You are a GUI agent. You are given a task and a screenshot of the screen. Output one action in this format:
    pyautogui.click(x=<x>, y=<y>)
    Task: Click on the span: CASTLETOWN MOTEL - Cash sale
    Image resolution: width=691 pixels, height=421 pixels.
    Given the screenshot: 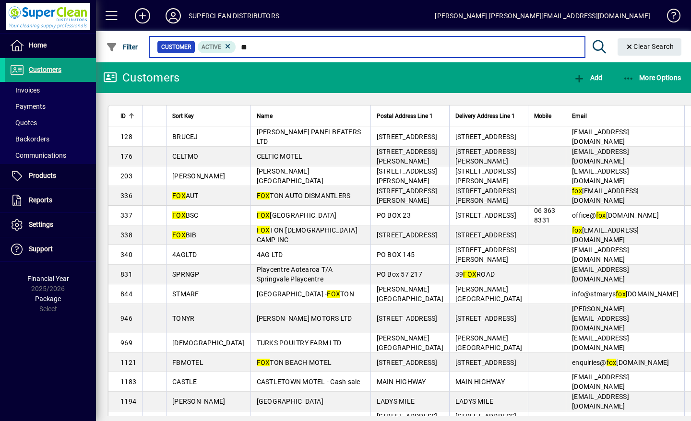 What is the action you would take?
    pyautogui.click(x=309, y=382)
    